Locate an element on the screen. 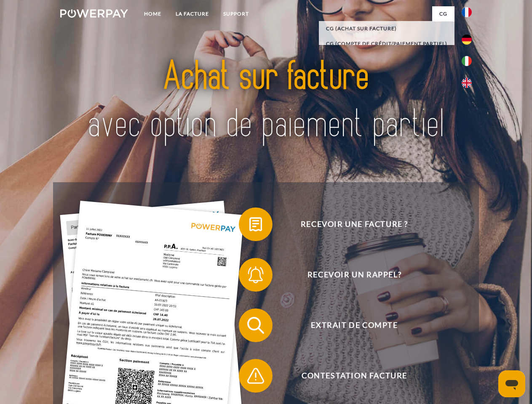  img: title-powerpay_fr.svg is located at coordinates (266, 101).